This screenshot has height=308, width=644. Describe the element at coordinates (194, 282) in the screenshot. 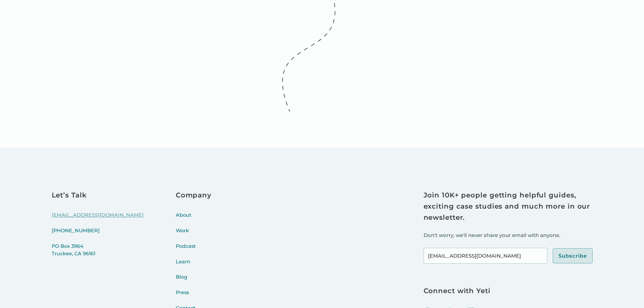

I see `a: Blog` at that location.